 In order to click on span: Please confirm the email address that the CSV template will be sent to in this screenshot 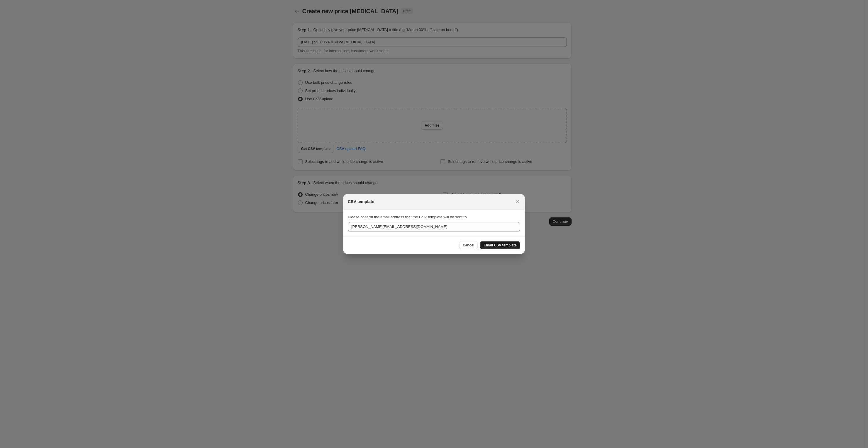, I will do `click(407, 217)`.